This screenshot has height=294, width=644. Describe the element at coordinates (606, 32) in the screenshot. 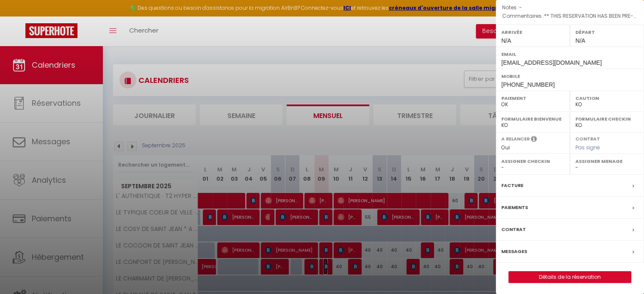

I see `label: Départ` at that location.